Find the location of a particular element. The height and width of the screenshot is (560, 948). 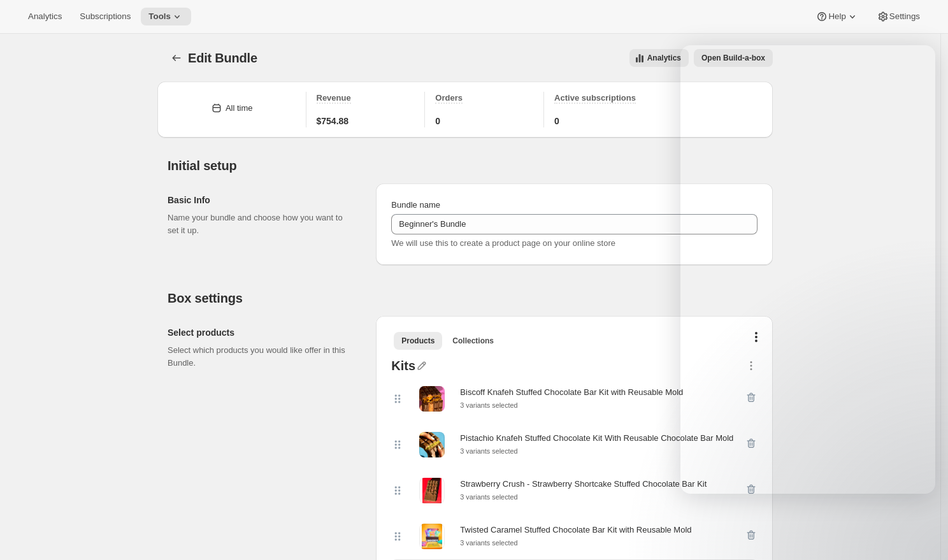

span: We will use this to create a product page on your online store is located at coordinates (503, 242).